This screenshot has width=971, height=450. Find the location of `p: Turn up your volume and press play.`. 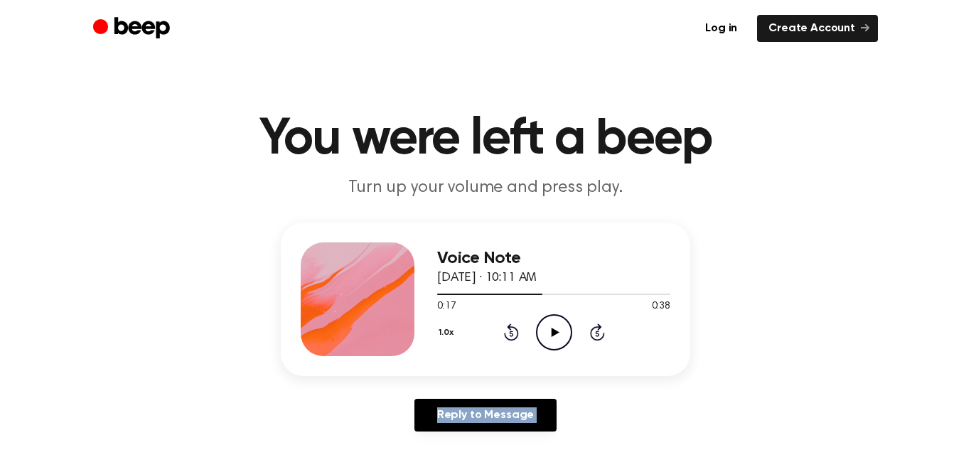

p: Turn up your volume and press play. is located at coordinates (486, 188).